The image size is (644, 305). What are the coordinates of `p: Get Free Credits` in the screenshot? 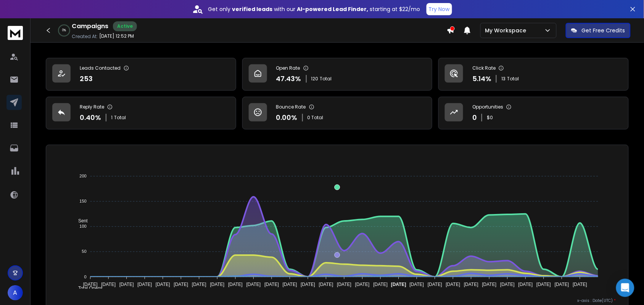 It's located at (604, 31).